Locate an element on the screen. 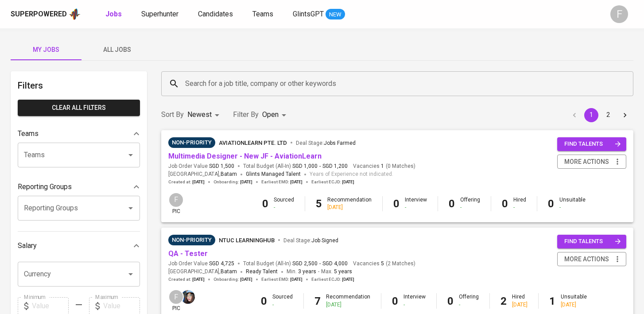  span: Clear All filters is located at coordinates (79, 108).